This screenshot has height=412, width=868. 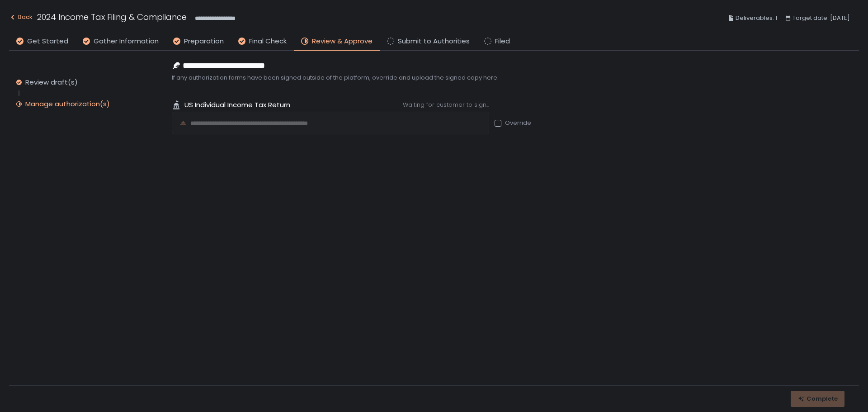 What do you see at coordinates (204, 41) in the screenshot?
I see `span: Preparation` at bounding box center [204, 41].